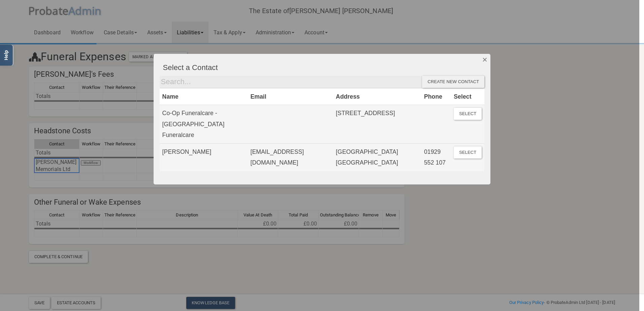 Image resolution: width=644 pixels, height=311 pixels. I want to click on input: Search..., so click(291, 81).